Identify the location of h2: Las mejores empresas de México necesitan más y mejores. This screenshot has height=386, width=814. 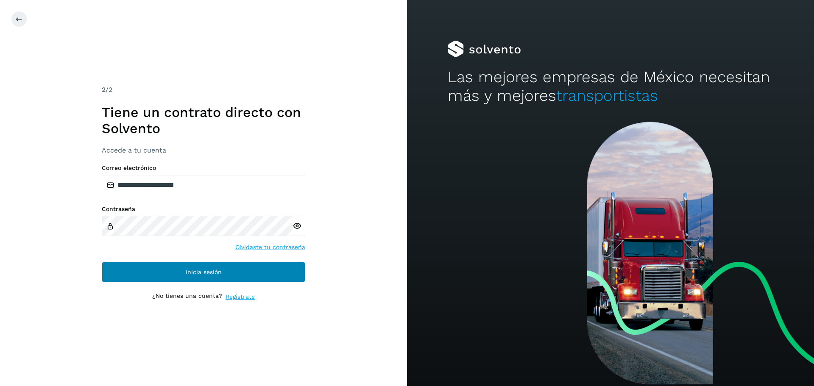
(610, 86).